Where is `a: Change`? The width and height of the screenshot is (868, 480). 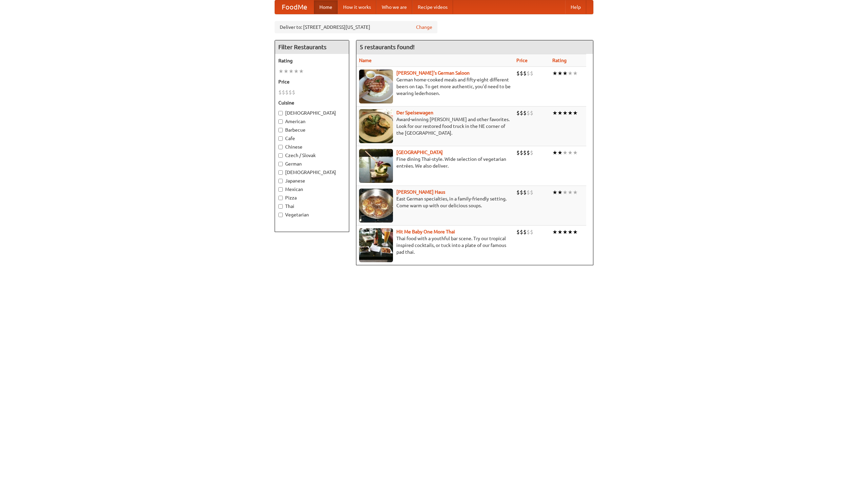
a: Change is located at coordinates (425, 27).